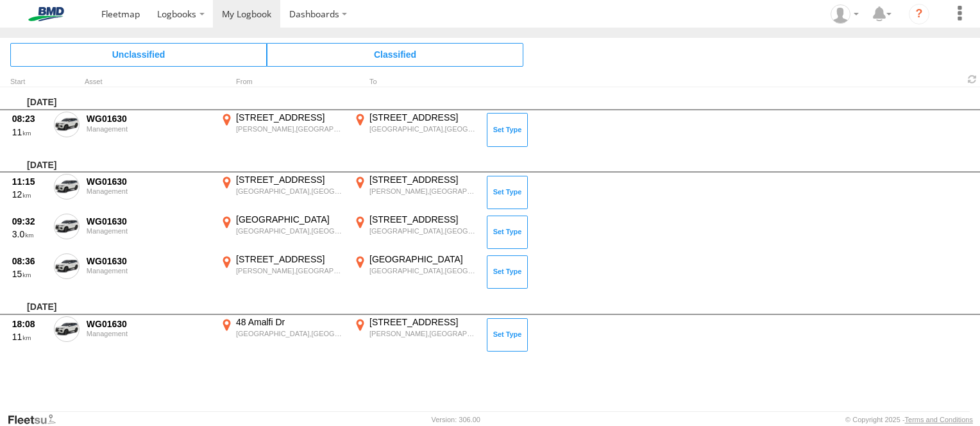  I want to click on div: Asset, so click(149, 82).